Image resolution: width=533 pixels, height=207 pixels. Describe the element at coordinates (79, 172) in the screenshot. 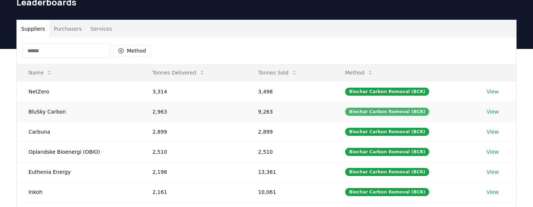

I see `td: Euthenia Energy` at that location.